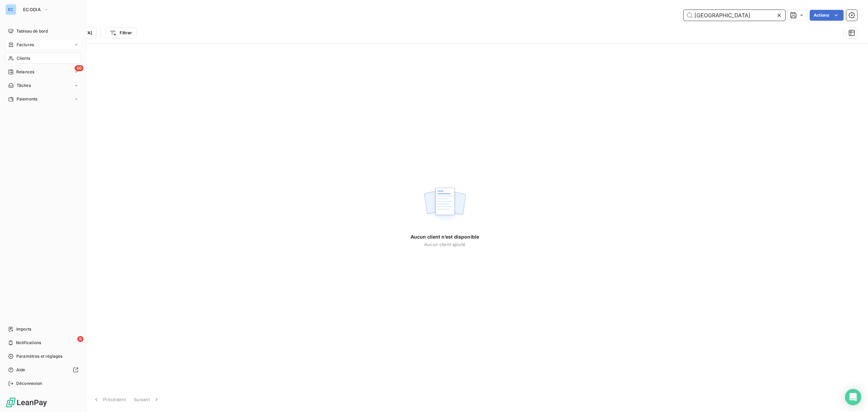 The height and width of the screenshot is (412, 868). I want to click on span: Relances, so click(25, 72).